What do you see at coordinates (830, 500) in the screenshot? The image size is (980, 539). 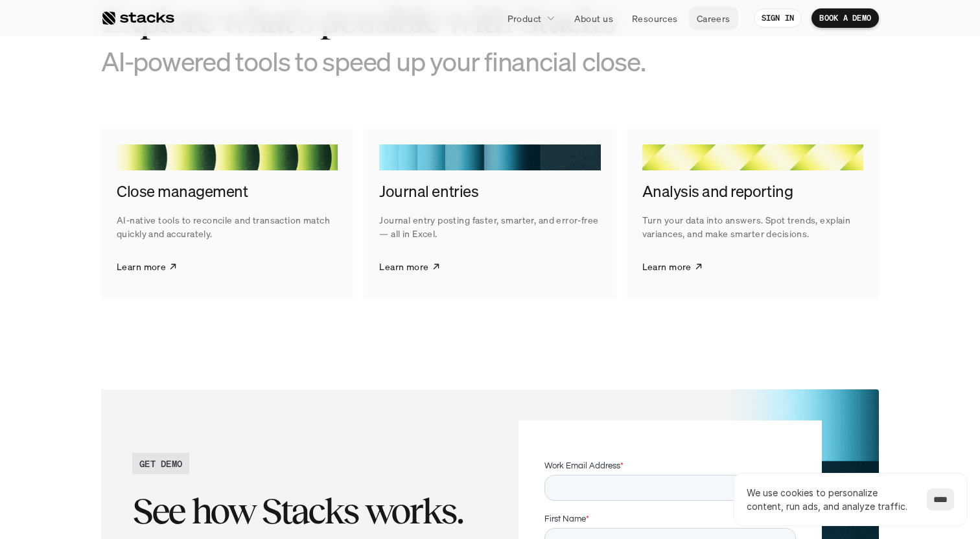 I see `p: We use cookies to personalize content, run ads, and analyze traffic.` at bounding box center [830, 500].